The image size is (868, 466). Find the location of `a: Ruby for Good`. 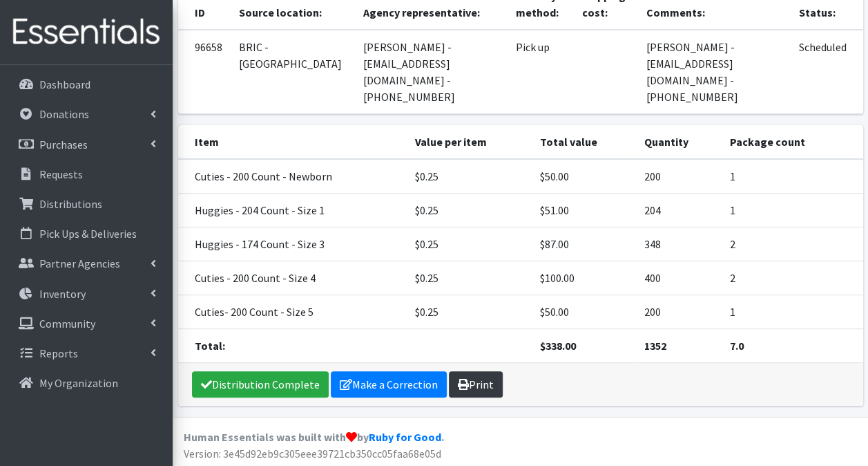

a: Ruby for Good is located at coordinates (405, 437).